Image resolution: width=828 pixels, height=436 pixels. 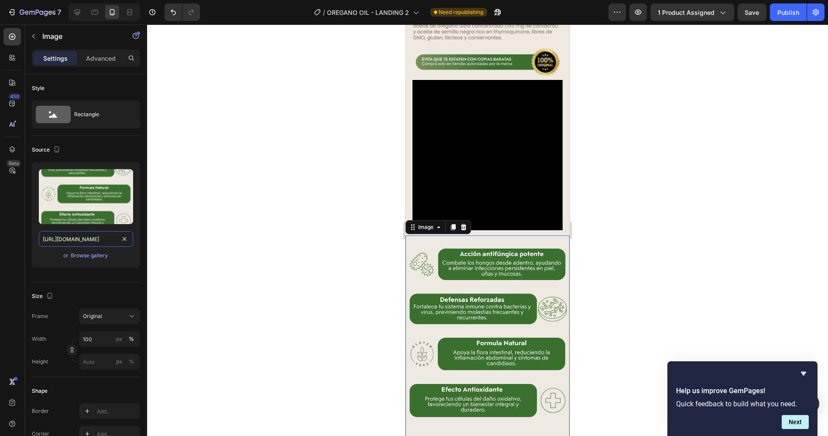 I want to click on span: OREGANO OIL - LANDING 2, so click(x=369, y=12).